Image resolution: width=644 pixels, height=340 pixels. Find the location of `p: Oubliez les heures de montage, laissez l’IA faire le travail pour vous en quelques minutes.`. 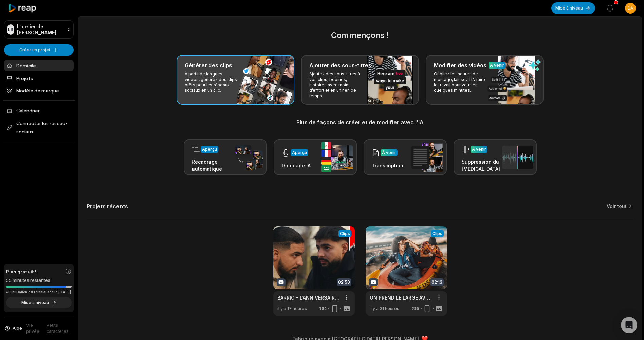

p: Oubliez les heures de montage, laissez l’IA faire le travail pour vous en quelques minutes. is located at coordinates (460, 82).